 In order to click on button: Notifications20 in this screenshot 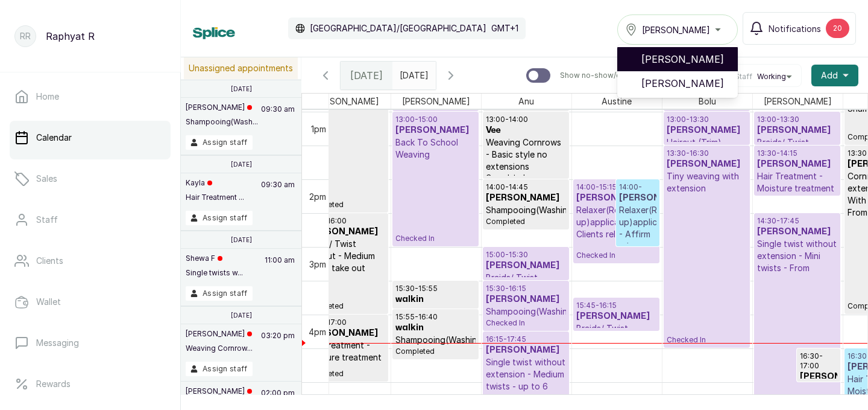, I will do `click(799, 29)`.